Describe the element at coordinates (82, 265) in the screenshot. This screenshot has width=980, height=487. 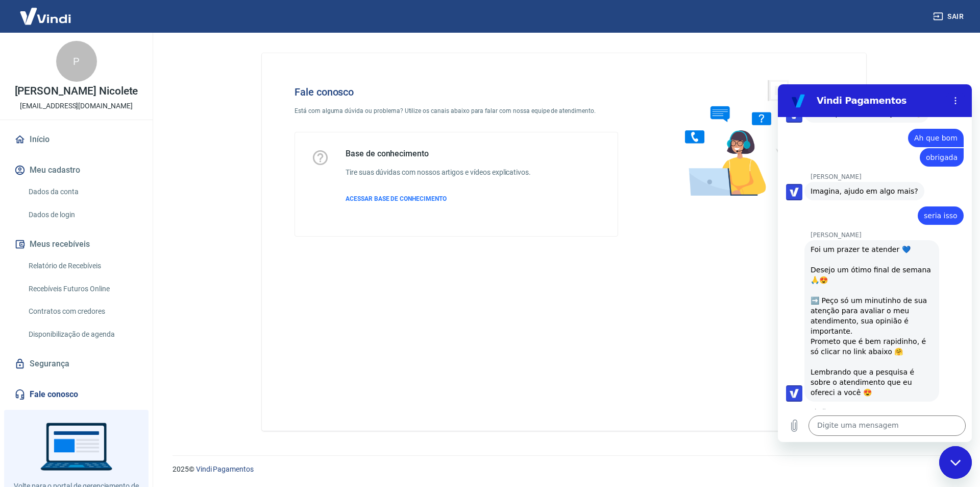
I see `a: Relatório de Recebíveis` at that location.